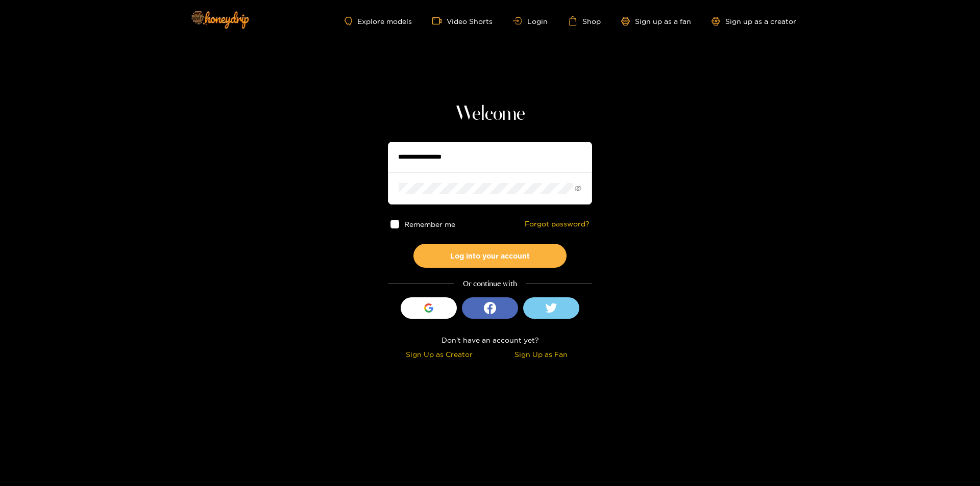  Describe the element at coordinates (530, 21) in the screenshot. I see `a: Login` at that location.